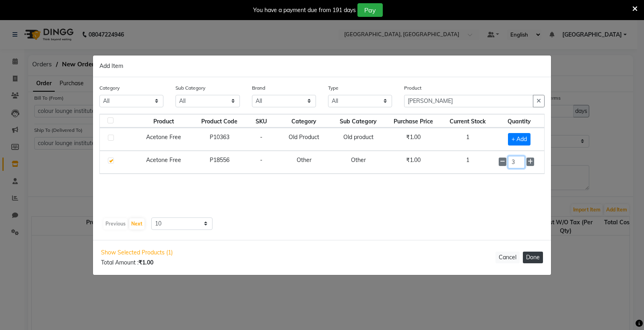 The height and width of the screenshot is (330, 644). Describe the element at coordinates (219, 162) in the screenshot. I see `td: P18556` at that location.